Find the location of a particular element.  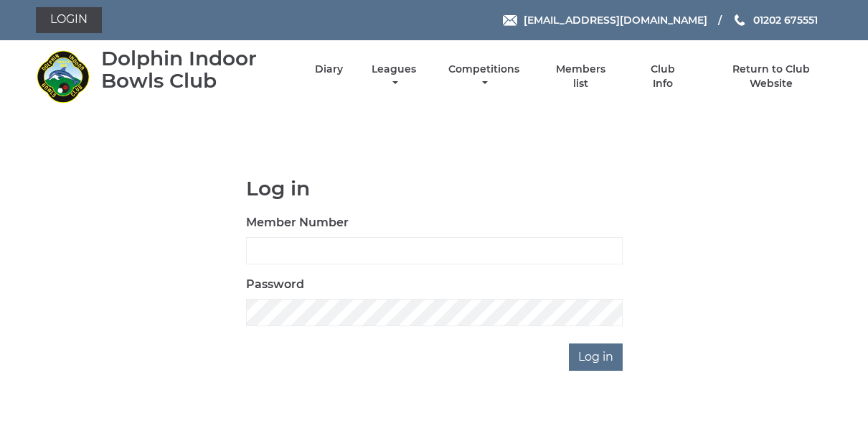

img: Dolphin Indoor Bowls Club is located at coordinates (62, 76).